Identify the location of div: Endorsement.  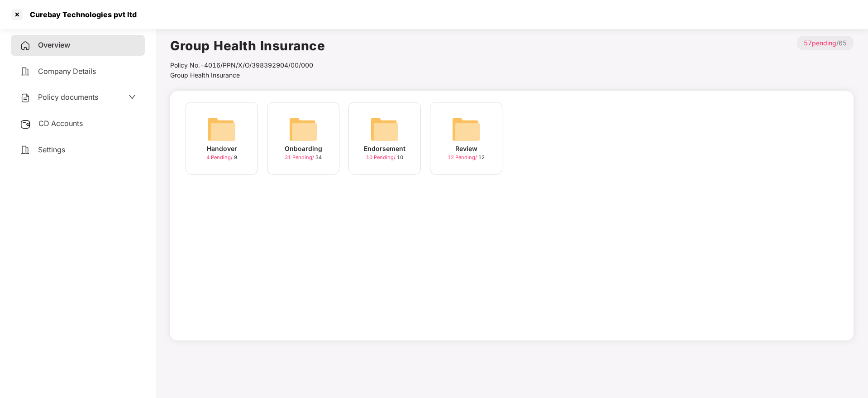
(384, 149).